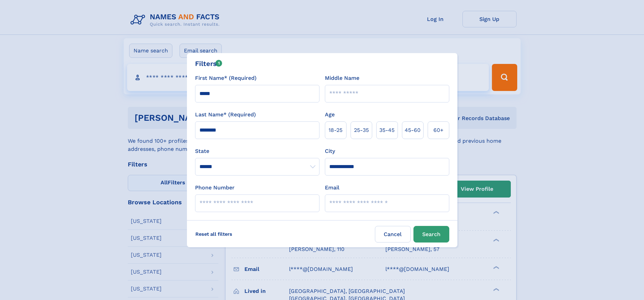 This screenshot has height=300, width=644. What do you see at coordinates (387, 130) in the screenshot?
I see `span: 35‑45` at bounding box center [387, 130].